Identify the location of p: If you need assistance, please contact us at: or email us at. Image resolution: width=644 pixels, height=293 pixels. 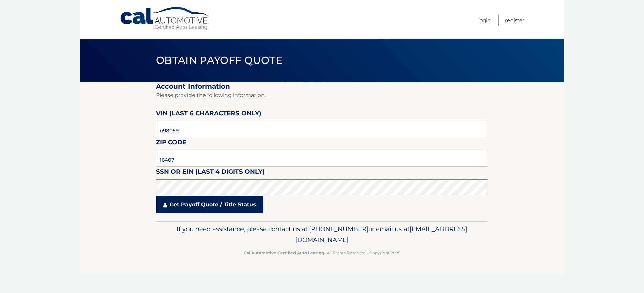
(322, 234).